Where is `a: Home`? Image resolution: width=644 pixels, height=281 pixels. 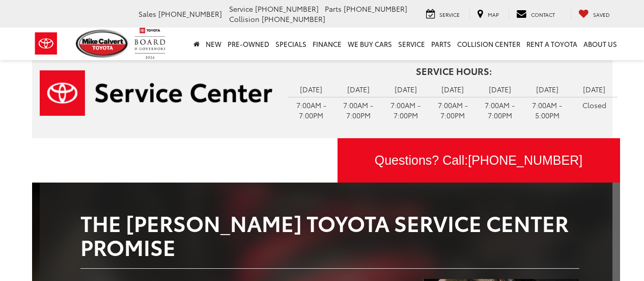 a: Home is located at coordinates (196, 44).